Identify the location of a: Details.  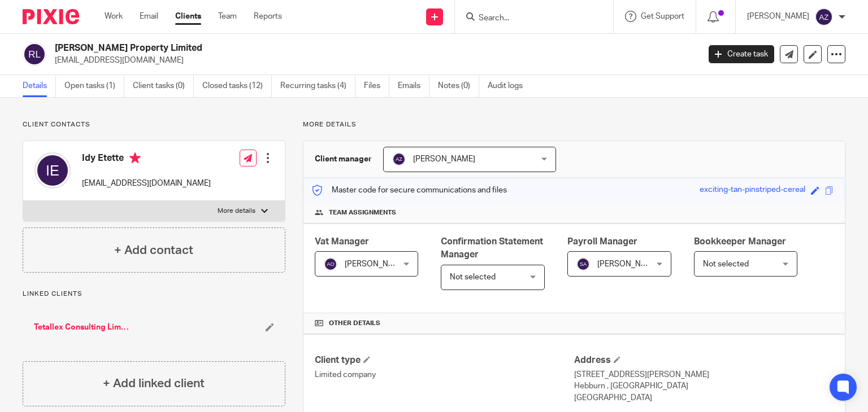
(39, 86).